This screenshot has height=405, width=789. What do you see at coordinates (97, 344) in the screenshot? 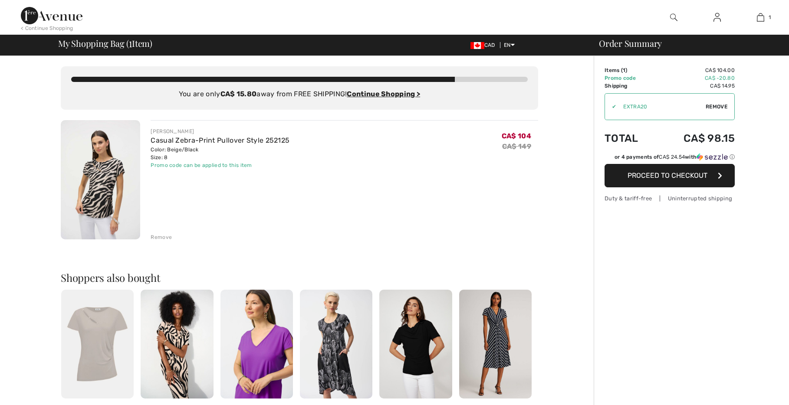
I see `img: Pullover with Jewel Embellishment Style 252124` at bounding box center [97, 344].